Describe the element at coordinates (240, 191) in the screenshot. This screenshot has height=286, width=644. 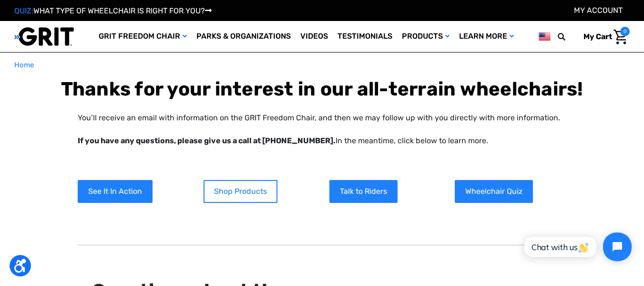
I see `a: Shop Products` at that location.